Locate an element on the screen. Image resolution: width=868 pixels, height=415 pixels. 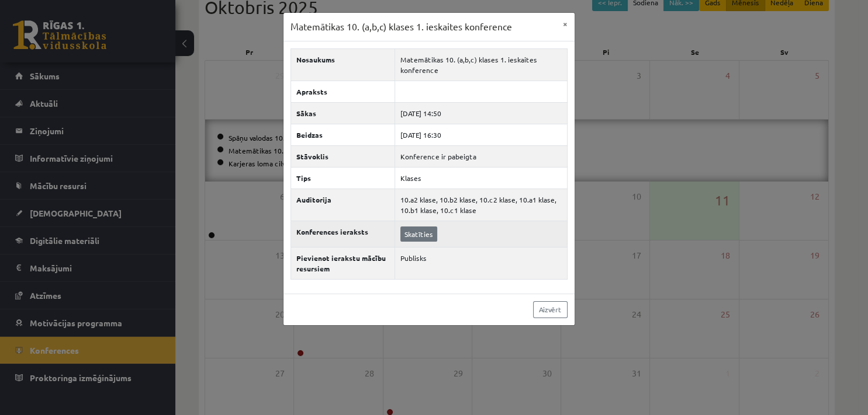
h3: Matemātikas 10. (a,b,c) klases 1. ieskaites konference is located at coordinates (401, 27).